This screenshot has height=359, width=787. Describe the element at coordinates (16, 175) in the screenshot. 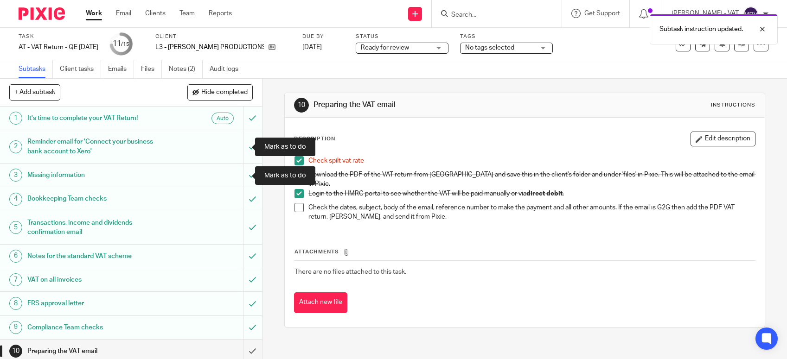

I see `div: 3` at that location.